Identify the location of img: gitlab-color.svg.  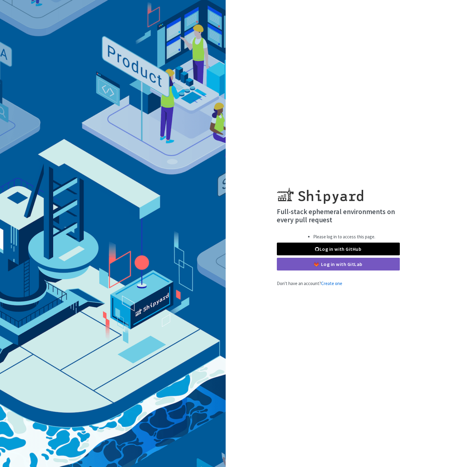
(316, 264).